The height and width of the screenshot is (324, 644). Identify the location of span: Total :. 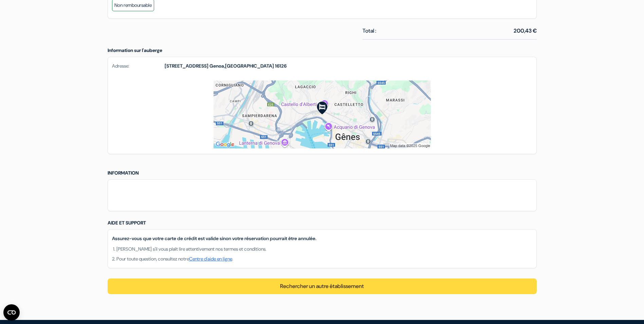
(369, 31).